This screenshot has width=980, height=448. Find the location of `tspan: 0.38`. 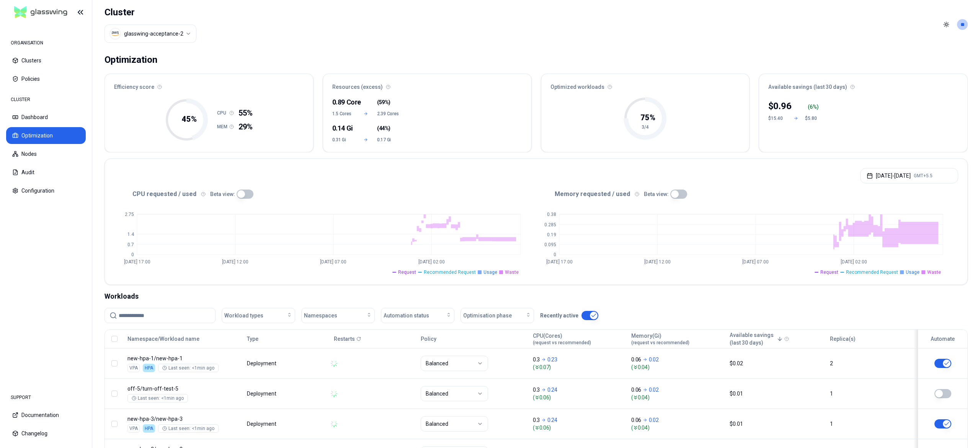

tspan: 0.38 is located at coordinates (552, 215).